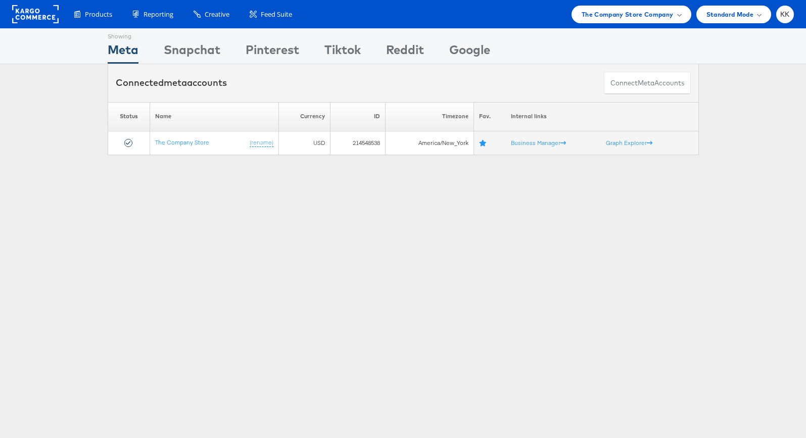  What do you see at coordinates (357, 143) in the screenshot?
I see `td: 214548538` at bounding box center [357, 143].